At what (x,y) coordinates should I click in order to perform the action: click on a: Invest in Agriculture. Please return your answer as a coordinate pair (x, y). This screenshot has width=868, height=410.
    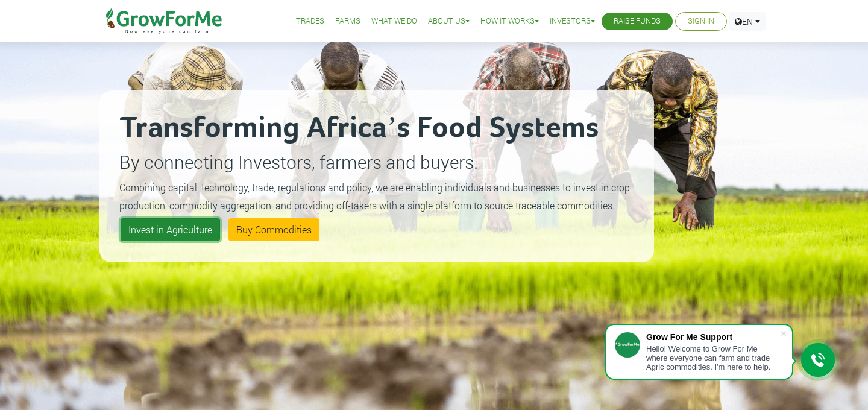
    Looking at the image, I should click on (170, 229).